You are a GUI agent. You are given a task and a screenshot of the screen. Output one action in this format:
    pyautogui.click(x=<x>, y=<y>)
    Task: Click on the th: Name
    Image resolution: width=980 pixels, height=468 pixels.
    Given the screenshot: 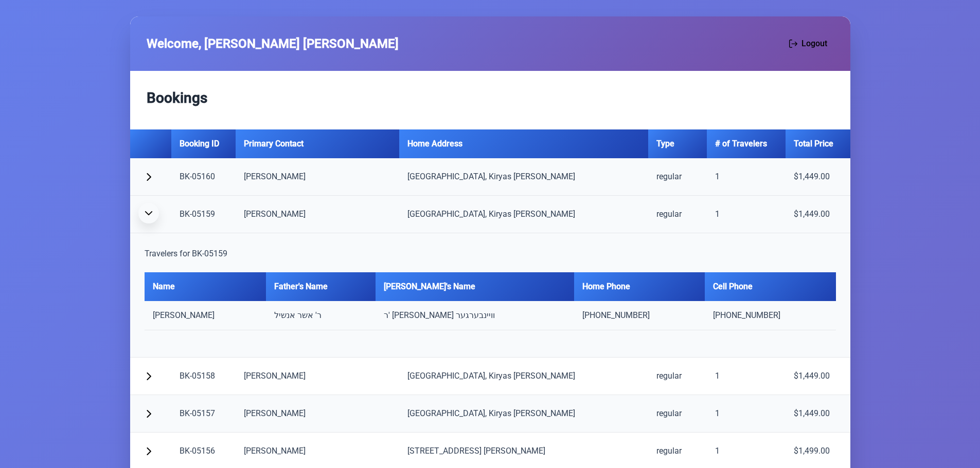 What is the action you would take?
    pyautogui.click(x=205, y=287)
    